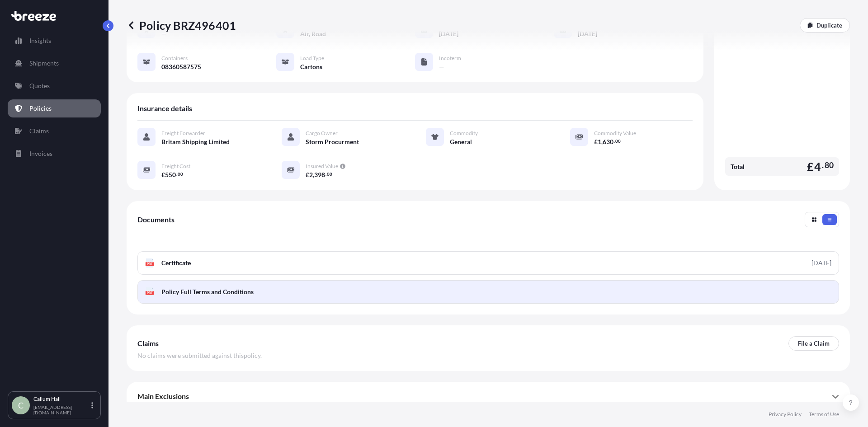  What do you see at coordinates (814, 344) in the screenshot?
I see `a: File a Claim` at bounding box center [814, 344].